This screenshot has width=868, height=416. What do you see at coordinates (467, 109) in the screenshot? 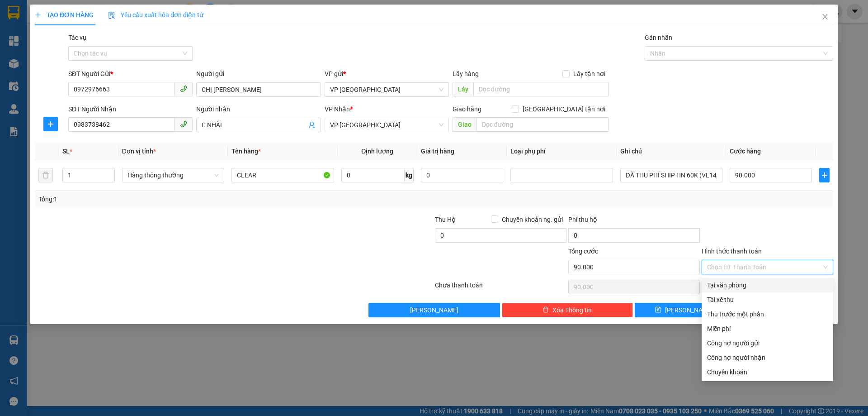
I see `span: Giao hàng` at bounding box center [467, 109].